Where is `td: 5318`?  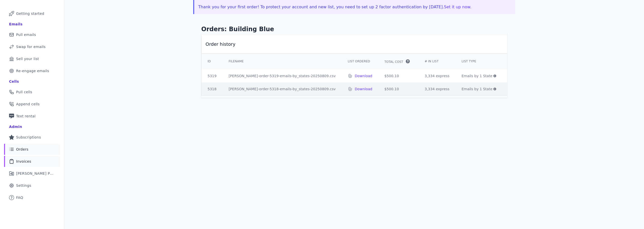 td: 5318 is located at coordinates (212, 89).